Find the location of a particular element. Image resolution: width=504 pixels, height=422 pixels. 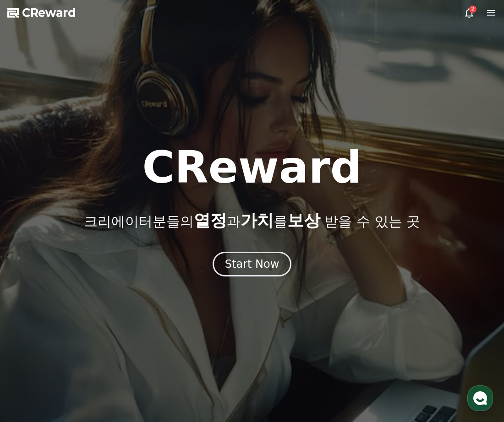

span: 보상 is located at coordinates (304, 220).